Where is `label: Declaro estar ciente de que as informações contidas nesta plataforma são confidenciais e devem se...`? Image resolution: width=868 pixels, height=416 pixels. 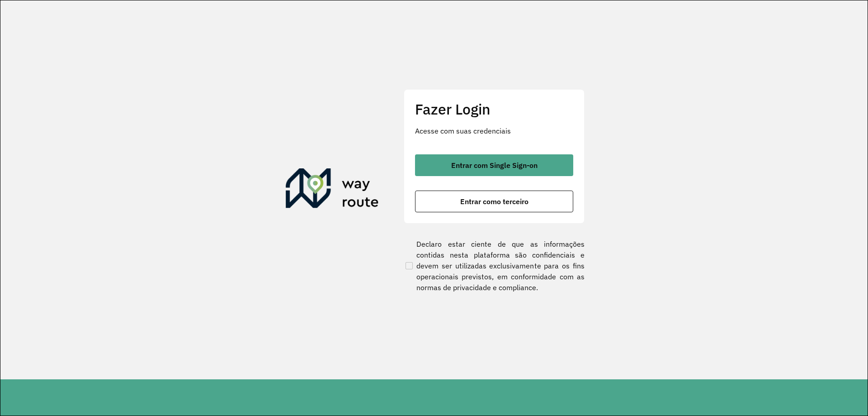
label: Declaro estar ciente de que as informações contidas nesta plataforma são confidenciais e devem se... is located at coordinates (494, 265).